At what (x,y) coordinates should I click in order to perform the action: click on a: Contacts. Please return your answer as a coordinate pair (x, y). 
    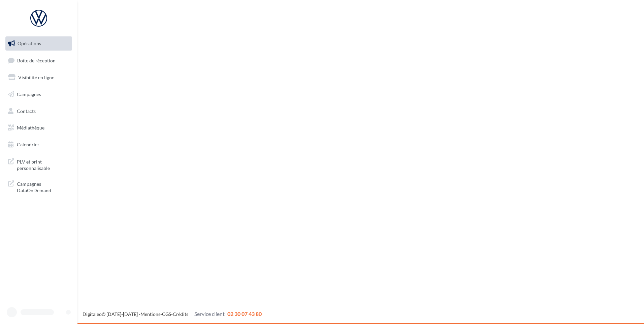
    Looking at the image, I should click on (39, 111).